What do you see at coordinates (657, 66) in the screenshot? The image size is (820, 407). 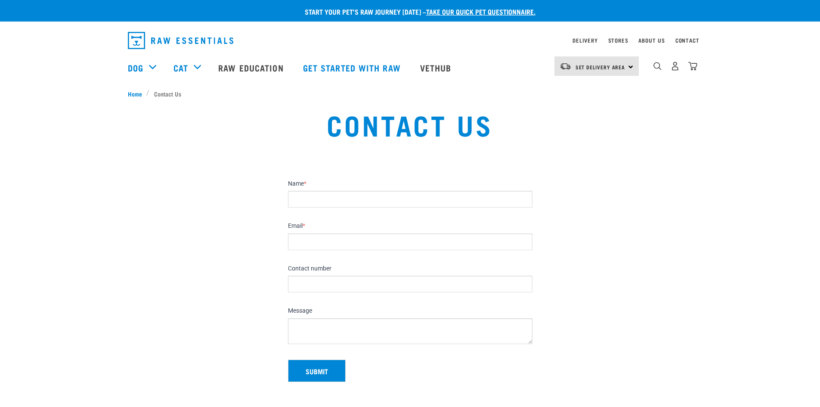 I see `img: home-icon-1@2x.png` at bounding box center [657, 66].